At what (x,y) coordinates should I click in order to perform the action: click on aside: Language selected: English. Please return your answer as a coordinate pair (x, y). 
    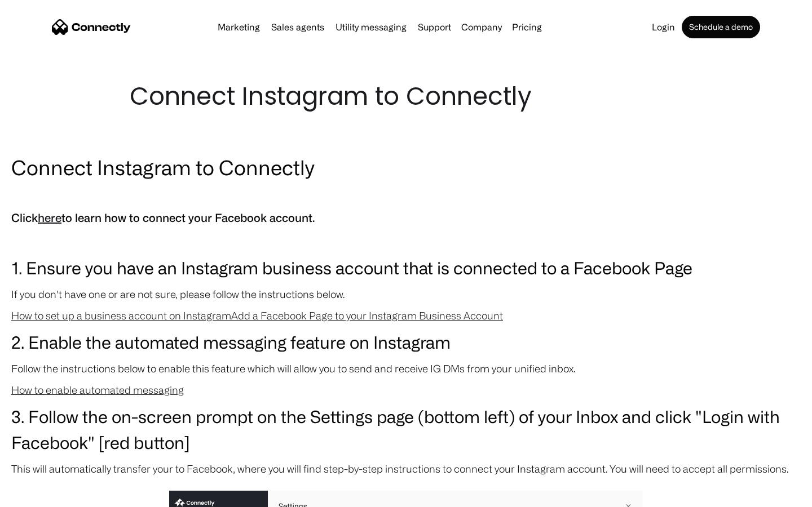
    Looking at the image, I should click on (39, 495).